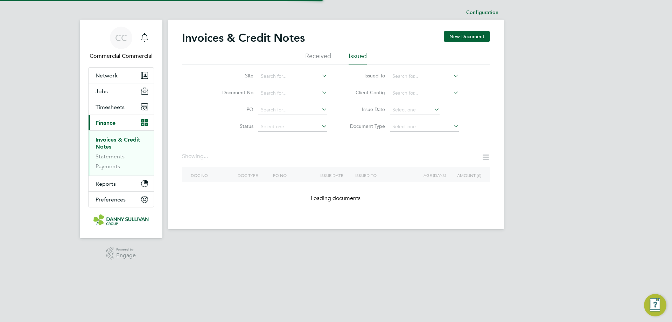 The image size is (672, 322). What do you see at coordinates (121, 56) in the screenshot?
I see `span: Commercial Commercial` at bounding box center [121, 56].